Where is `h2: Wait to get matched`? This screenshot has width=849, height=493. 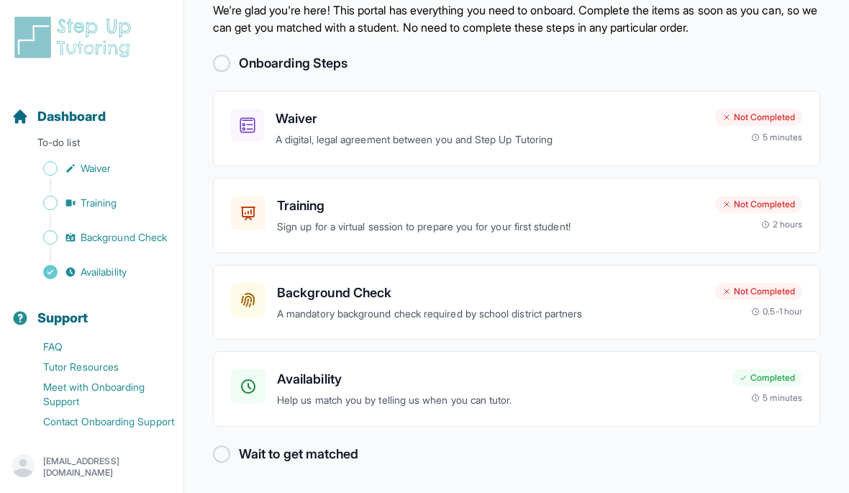
h2: Wait to get matched is located at coordinates (298, 454).